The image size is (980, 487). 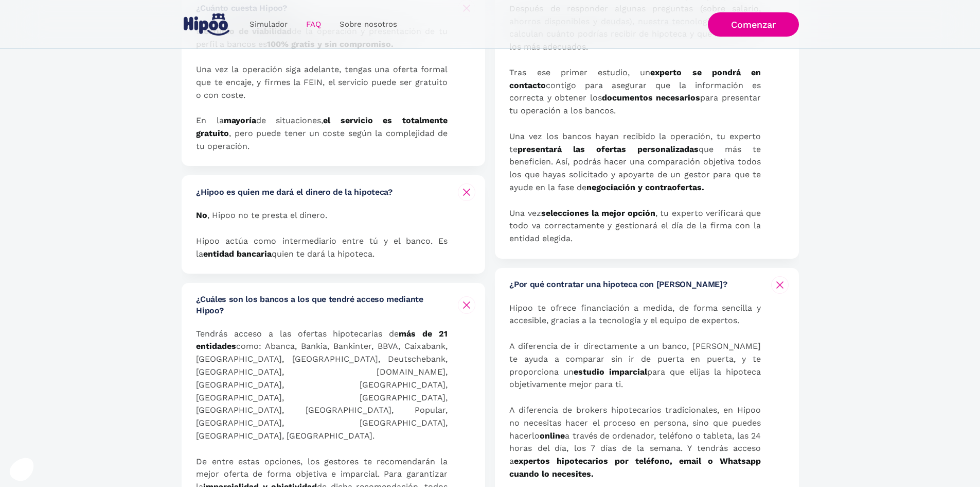 What do you see at coordinates (610, 371) in the screenshot?
I see `strong: estudio imparcial` at bounding box center [610, 371].